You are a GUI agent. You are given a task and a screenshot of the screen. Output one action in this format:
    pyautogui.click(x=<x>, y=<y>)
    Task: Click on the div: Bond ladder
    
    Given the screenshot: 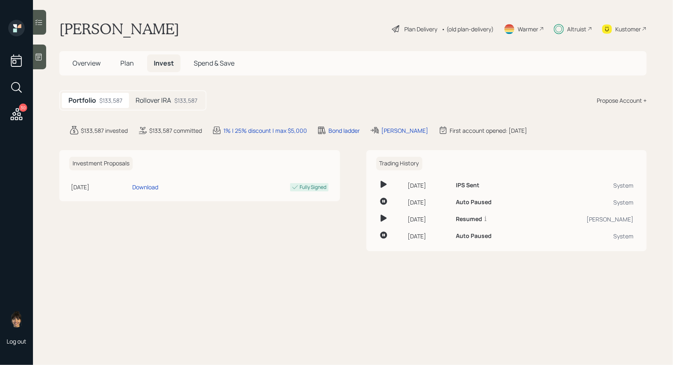 What is the action you would take?
    pyautogui.click(x=344, y=130)
    